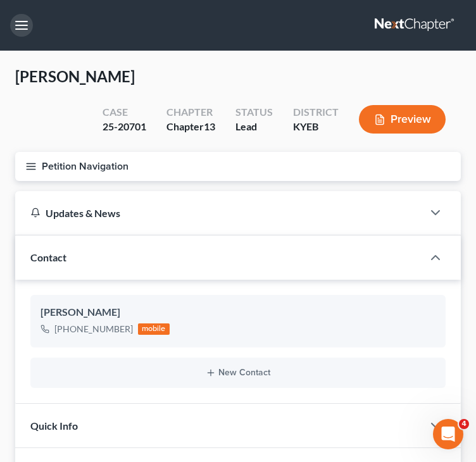  I want to click on div: Updates & News, so click(219, 213).